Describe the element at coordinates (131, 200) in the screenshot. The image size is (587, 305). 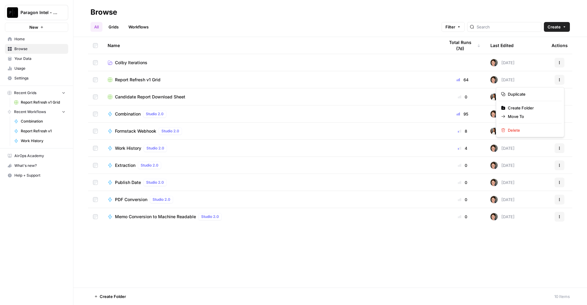
I see `span: PDF Conversion` at that location.